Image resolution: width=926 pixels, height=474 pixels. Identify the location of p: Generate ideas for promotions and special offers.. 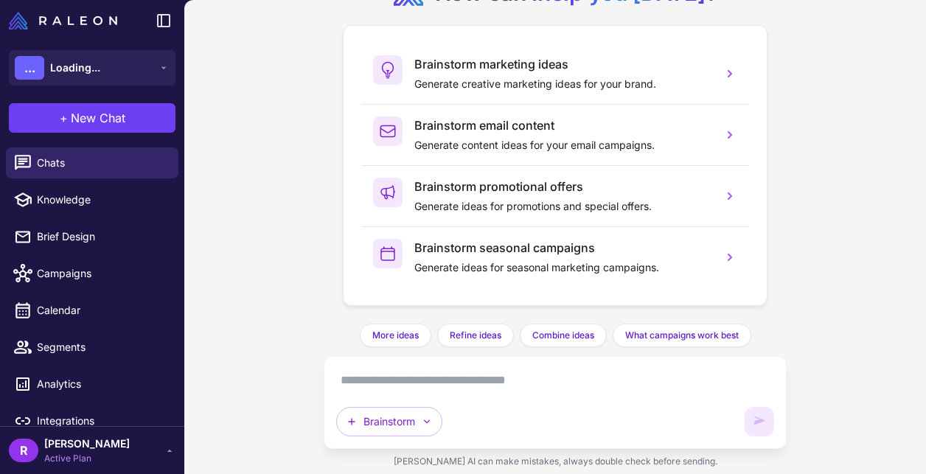
(563, 206).